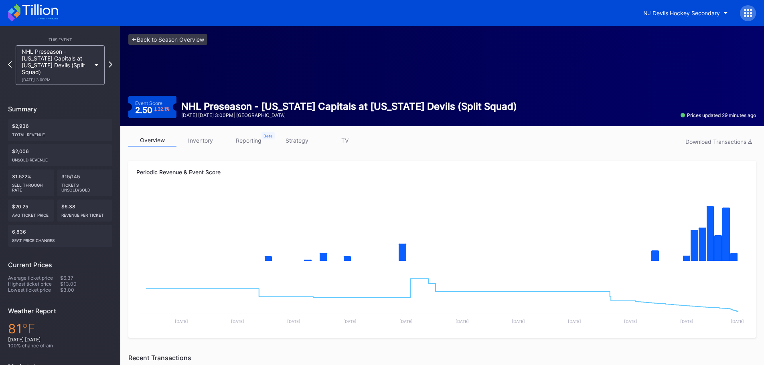 Image resolution: width=764 pixels, height=365 pixels. I want to click on div: NJ Devils Hockey Secondary, so click(682, 13).